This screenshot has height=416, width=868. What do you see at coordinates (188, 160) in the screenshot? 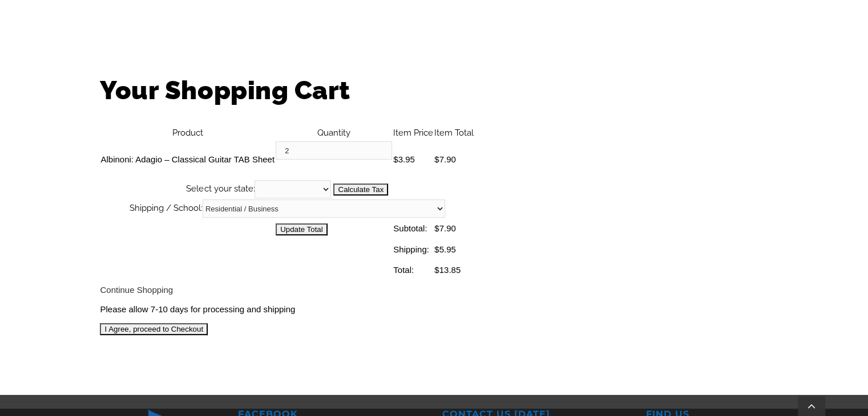
I see `td: Albinoni: Adagio – Classical Guitar TAB Sheet` at bounding box center [188, 160].